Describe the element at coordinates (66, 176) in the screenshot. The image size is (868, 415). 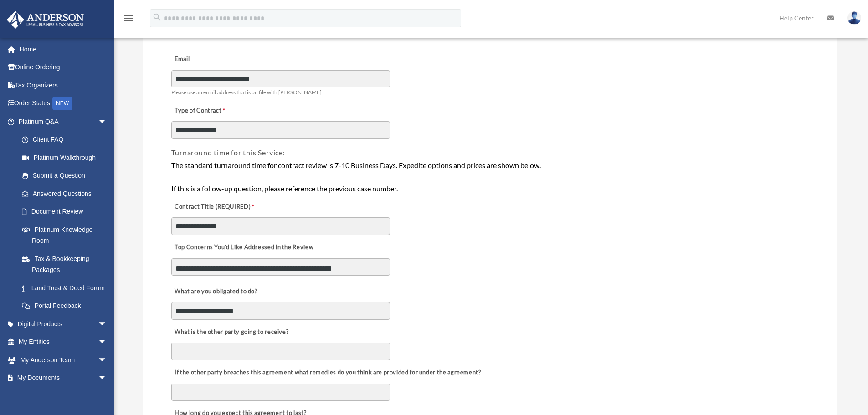
I see `a: Submit a Question` at that location.